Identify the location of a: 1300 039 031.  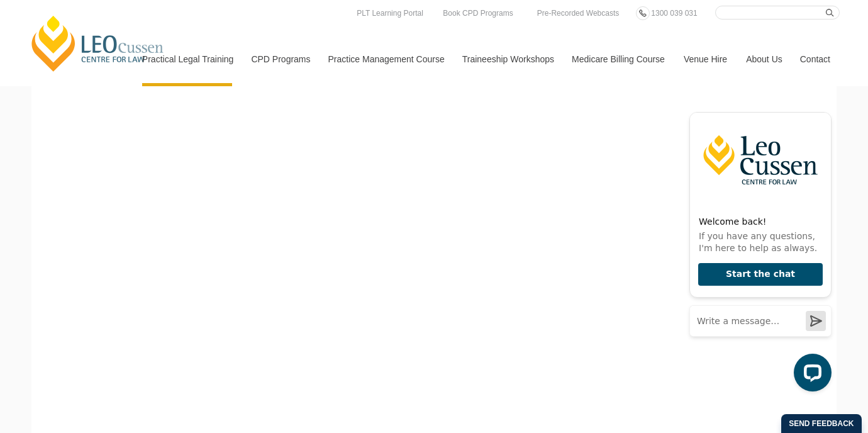
(674, 13).